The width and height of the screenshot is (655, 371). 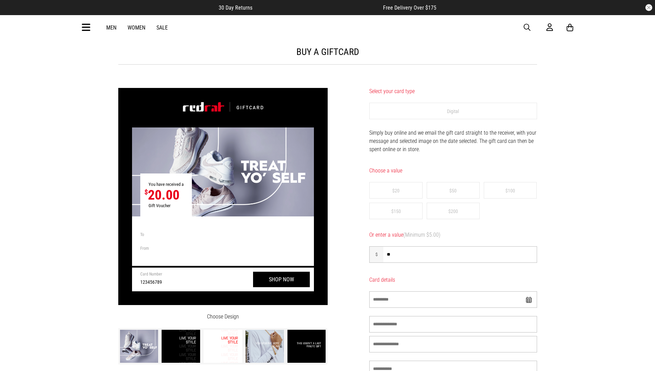 I want to click on div: You have received a Gift Voucher, so click(x=166, y=195).